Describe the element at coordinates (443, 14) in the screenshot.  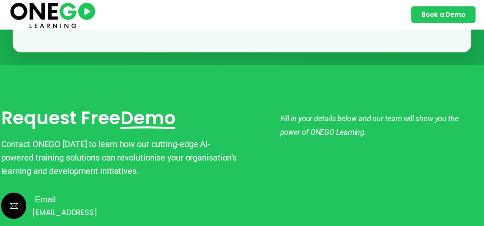
I see `a: Book a Demo` at that location.